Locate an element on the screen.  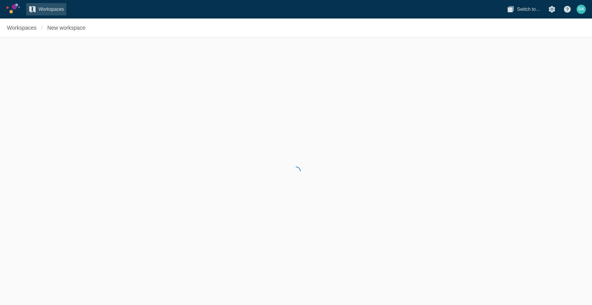
div: DA is located at coordinates (581, 9).